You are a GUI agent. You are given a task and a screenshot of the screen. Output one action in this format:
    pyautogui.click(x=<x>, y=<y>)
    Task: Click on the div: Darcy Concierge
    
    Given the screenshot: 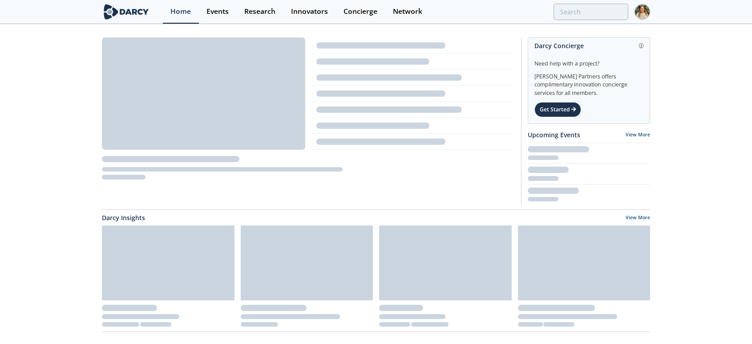 What is the action you would take?
    pyautogui.click(x=589, y=45)
    